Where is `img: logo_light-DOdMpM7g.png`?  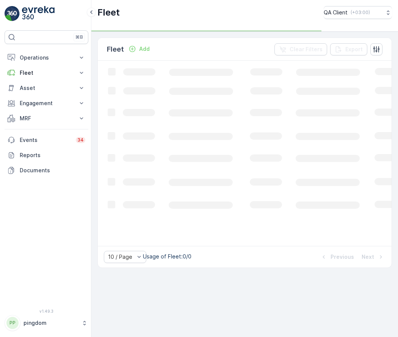
img: logo_light-DOdMpM7g.png is located at coordinates (38, 14).